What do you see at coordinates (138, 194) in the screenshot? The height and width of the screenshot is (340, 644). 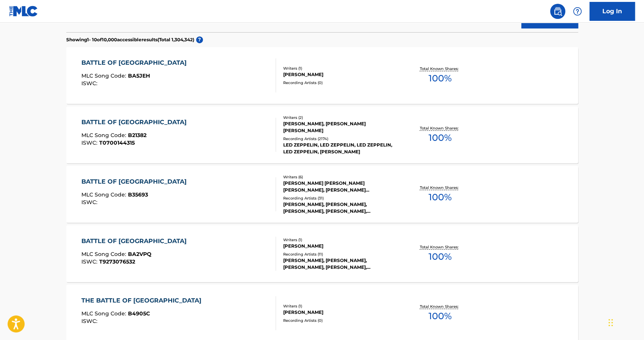 I see `span: B35693` at bounding box center [138, 194].